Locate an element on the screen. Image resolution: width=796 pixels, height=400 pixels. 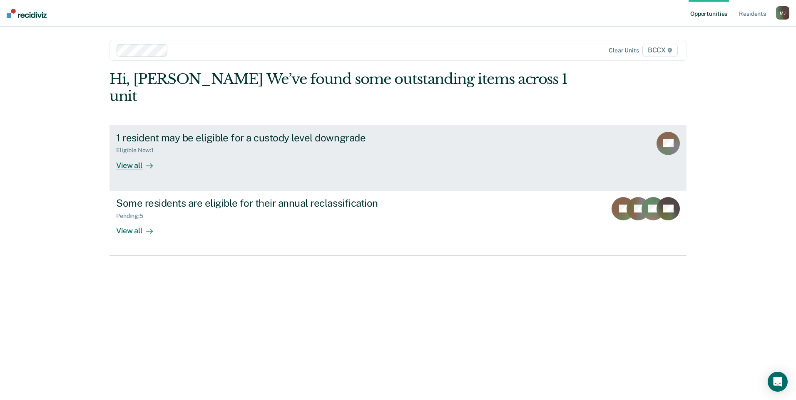
span: BCCX is located at coordinates (660, 50).